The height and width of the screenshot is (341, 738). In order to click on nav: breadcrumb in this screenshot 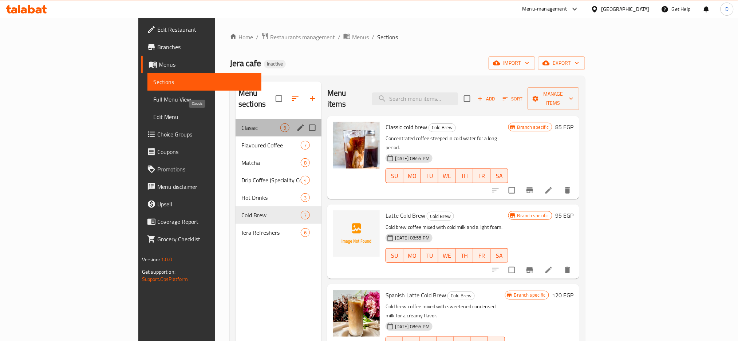, I will do `click(407, 37)`.